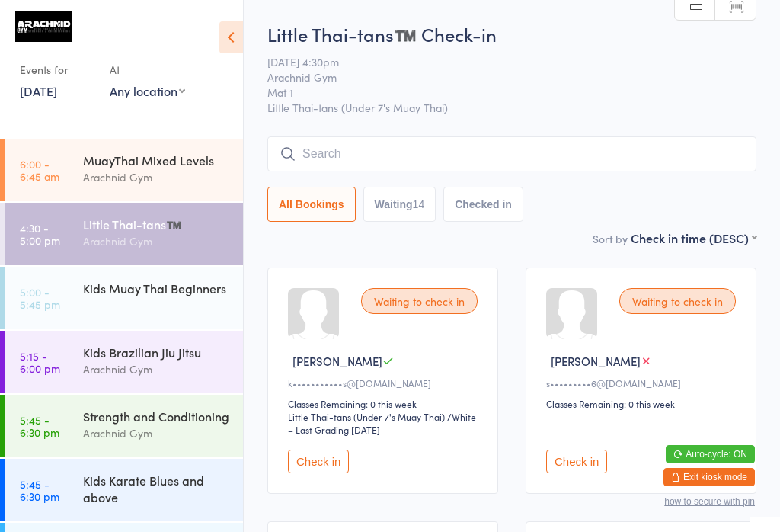 This screenshot has width=780, height=532. What do you see at coordinates (124, 170) in the screenshot?
I see `a: 6:00 -6:45 amMuayThai Mixed LevelsArachnid Gym` at bounding box center [124, 170].